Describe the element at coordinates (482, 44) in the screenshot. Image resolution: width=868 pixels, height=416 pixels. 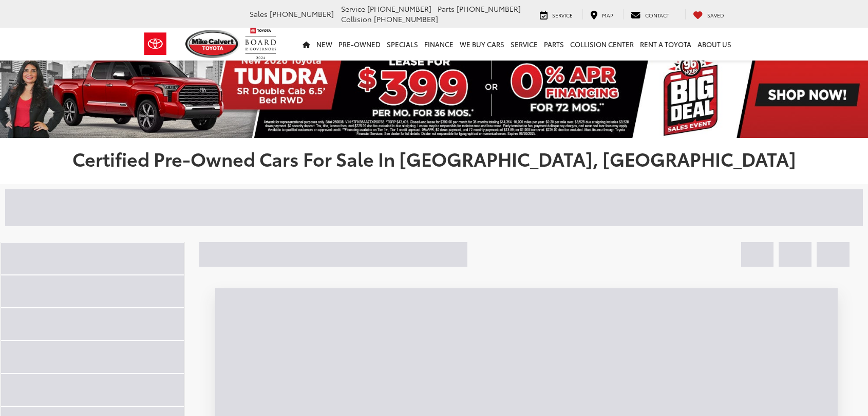
I see `a: WE BUY CARS` at that location.